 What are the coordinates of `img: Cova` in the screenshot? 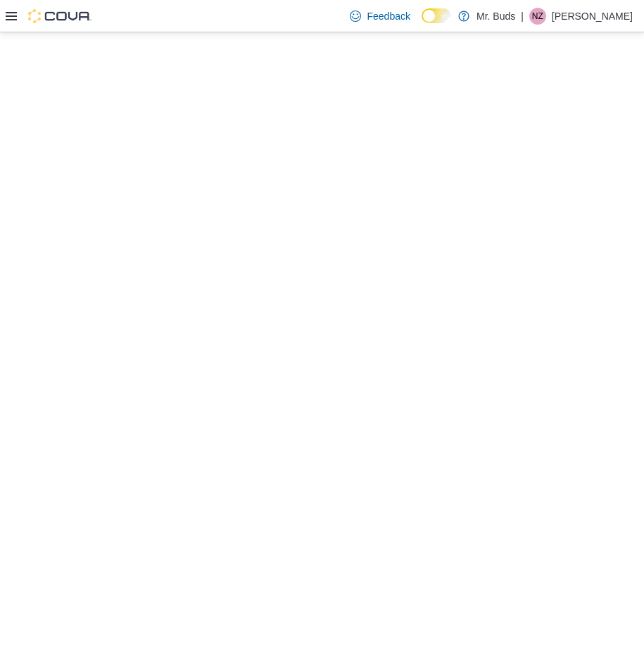 It's located at (60, 17).